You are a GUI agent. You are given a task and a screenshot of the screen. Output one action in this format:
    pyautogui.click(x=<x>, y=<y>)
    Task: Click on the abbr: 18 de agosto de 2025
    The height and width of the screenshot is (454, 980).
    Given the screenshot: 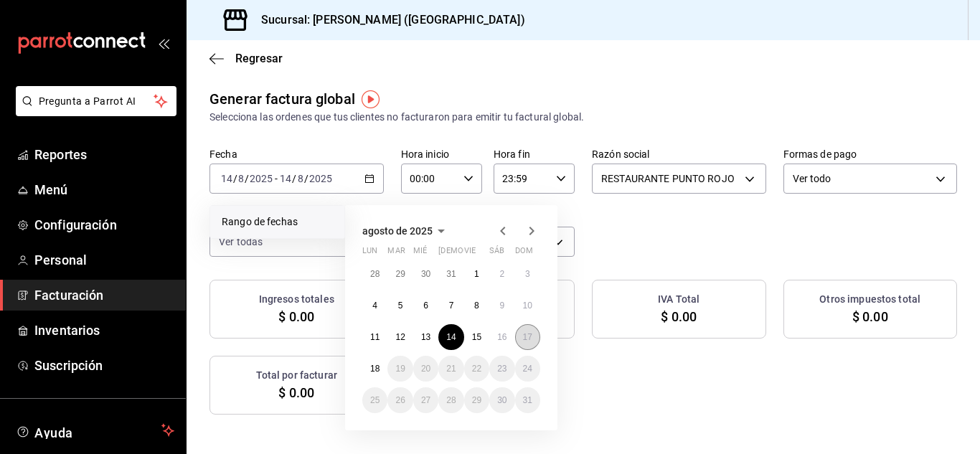 What is the action you would take?
    pyautogui.click(x=375, y=369)
    